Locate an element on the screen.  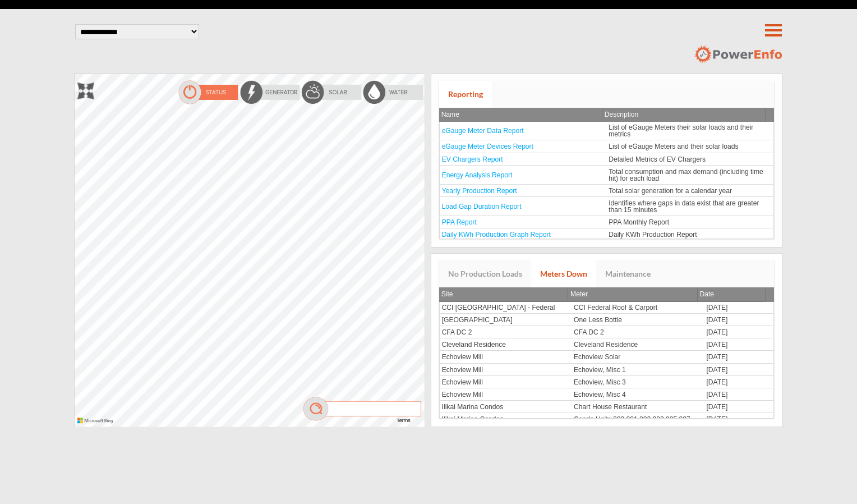
a: Meters Down is located at coordinates (564, 274).